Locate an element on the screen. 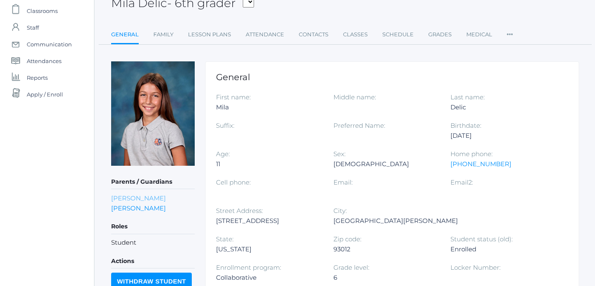 This screenshot has height=286, width=595. h5: Actions is located at coordinates (153, 262).